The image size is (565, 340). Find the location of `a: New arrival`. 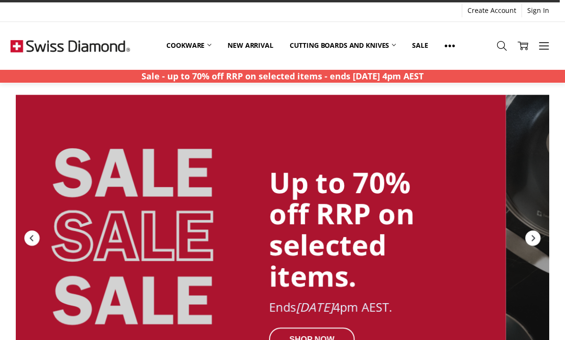

a: New arrival is located at coordinates (250, 45).